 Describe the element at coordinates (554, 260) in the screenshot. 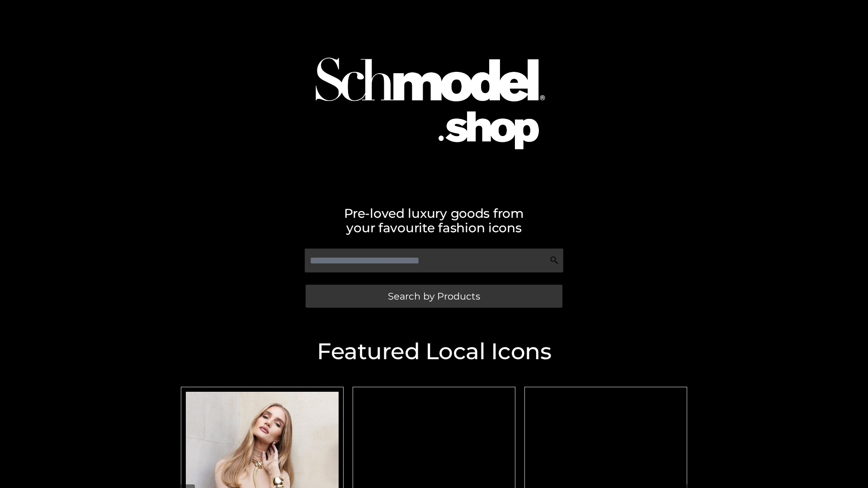

I see `img: Search Icon` at that location.